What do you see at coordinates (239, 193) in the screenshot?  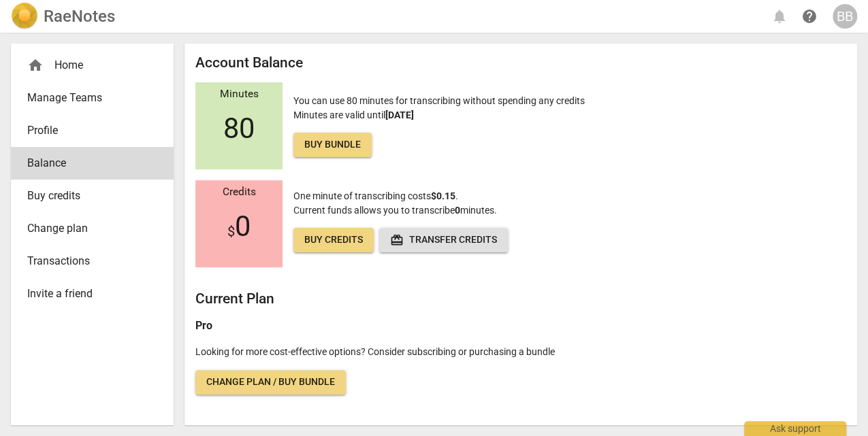 I see `div: Credits` at bounding box center [239, 193].